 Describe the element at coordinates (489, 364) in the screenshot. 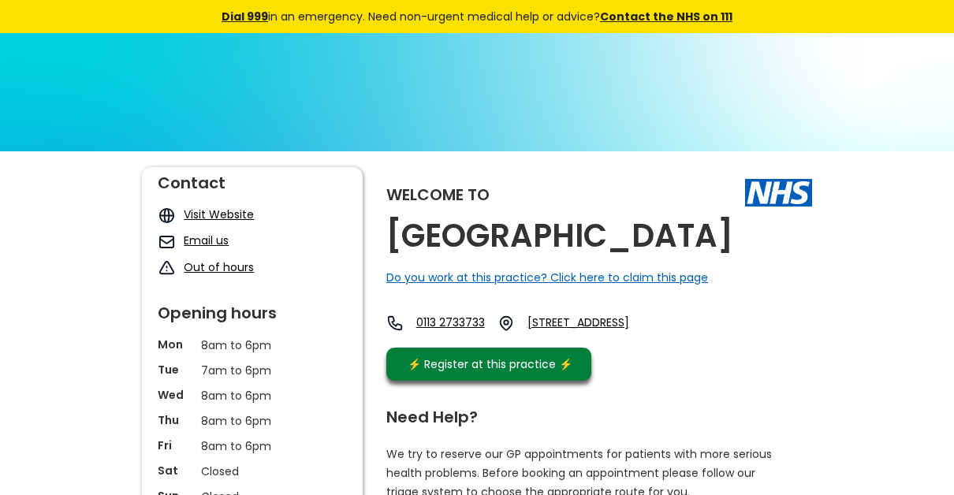

I see `a: ⚡️ Register at this practice ⚡️` at that location.